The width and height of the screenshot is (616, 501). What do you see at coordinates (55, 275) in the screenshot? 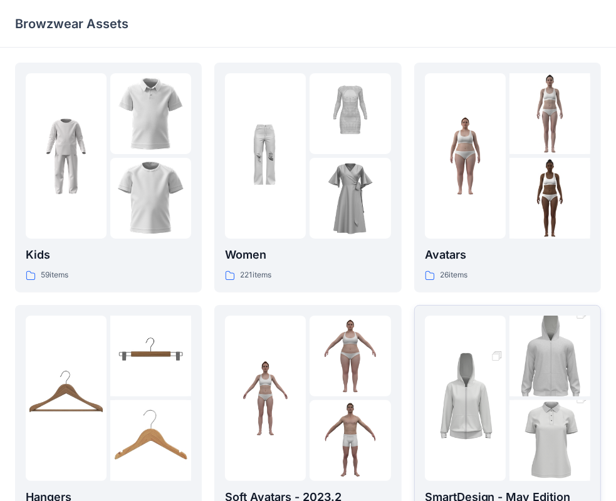
I see `p: 59 items` at bounding box center [55, 275].